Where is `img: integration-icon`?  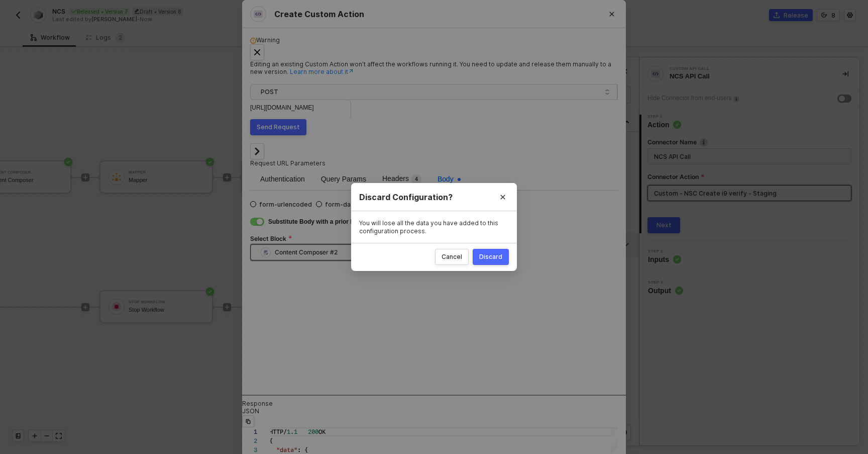 img: integration-icon is located at coordinates (258, 14).